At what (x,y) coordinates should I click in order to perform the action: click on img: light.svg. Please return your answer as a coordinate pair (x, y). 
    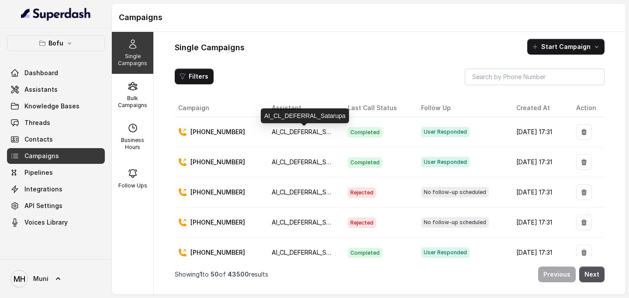
    Looking at the image, I should click on (56, 14).